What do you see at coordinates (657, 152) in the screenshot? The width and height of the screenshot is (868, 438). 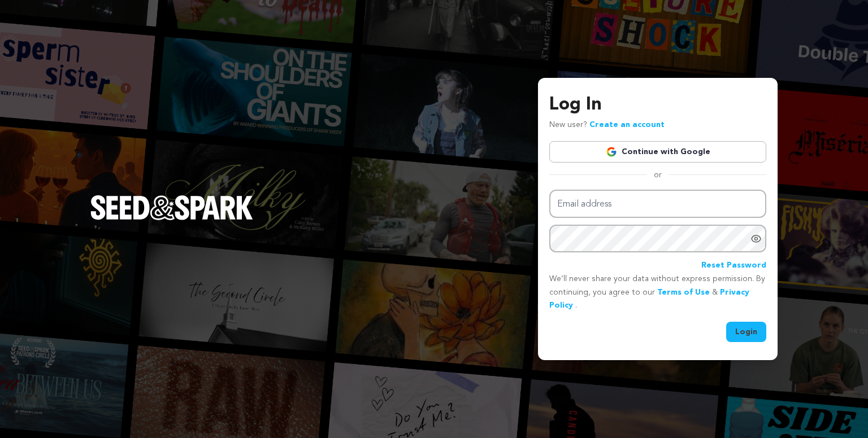 I see `a: Continue with Google` at bounding box center [657, 152].